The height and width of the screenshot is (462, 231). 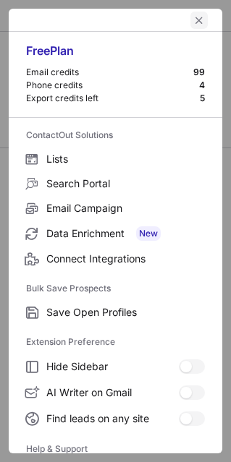 What do you see at coordinates (115, 342) in the screenshot?
I see `label: Extension Preference` at bounding box center [115, 342].